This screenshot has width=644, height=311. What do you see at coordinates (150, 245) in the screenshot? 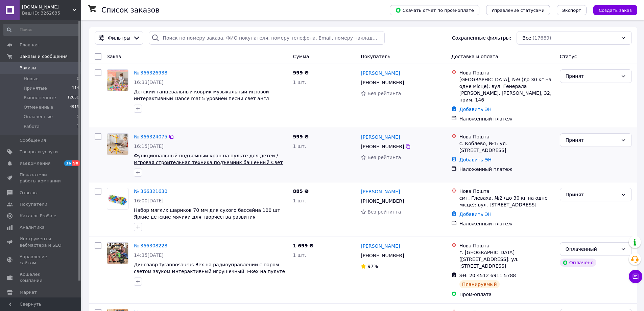
I see `a: № 366308228` at bounding box center [150, 245].